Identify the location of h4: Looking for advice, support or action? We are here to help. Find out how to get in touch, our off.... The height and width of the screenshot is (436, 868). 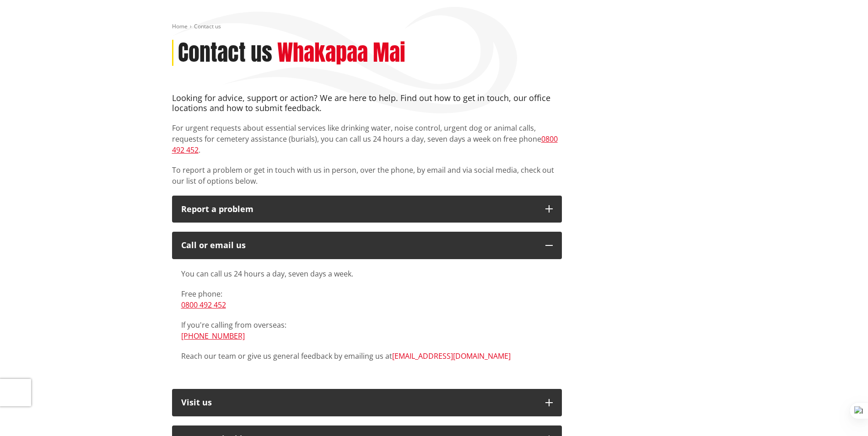
(367, 103).